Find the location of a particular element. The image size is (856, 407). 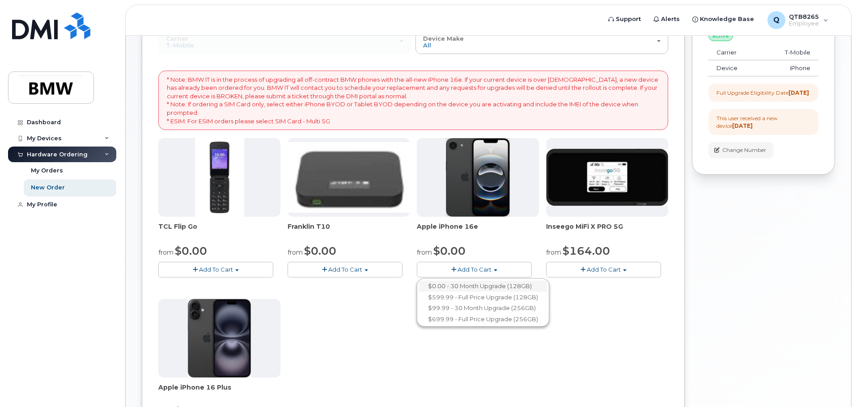

td: Carrier is located at coordinates (734, 53).